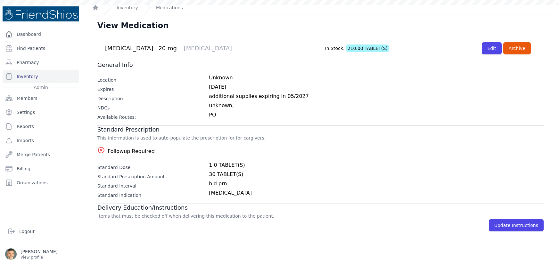  I want to click on h3: Delivery Education/Instructions, so click(320, 208).